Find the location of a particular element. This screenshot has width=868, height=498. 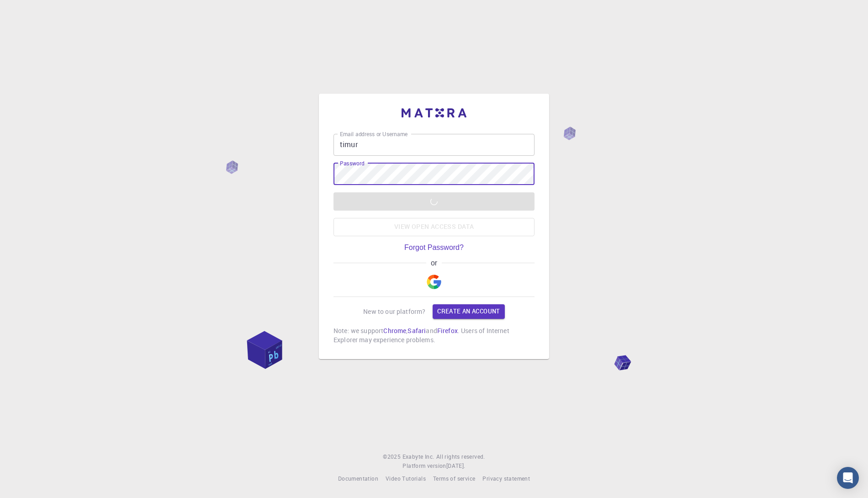

a: Forgot Password? is located at coordinates (434, 248).